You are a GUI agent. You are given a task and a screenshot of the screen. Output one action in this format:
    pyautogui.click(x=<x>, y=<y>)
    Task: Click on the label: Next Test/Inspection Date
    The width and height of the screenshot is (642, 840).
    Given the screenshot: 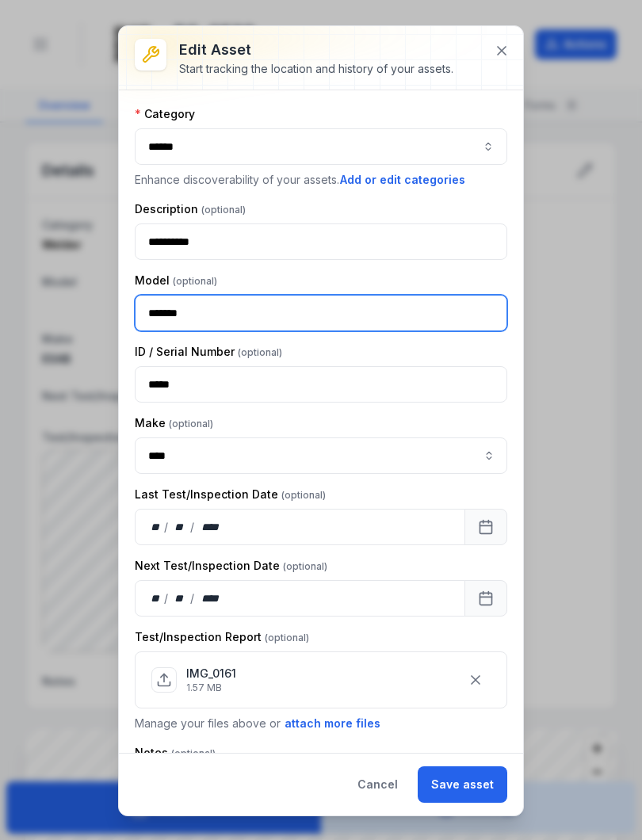 What is the action you would take?
    pyautogui.click(x=230, y=565)
    